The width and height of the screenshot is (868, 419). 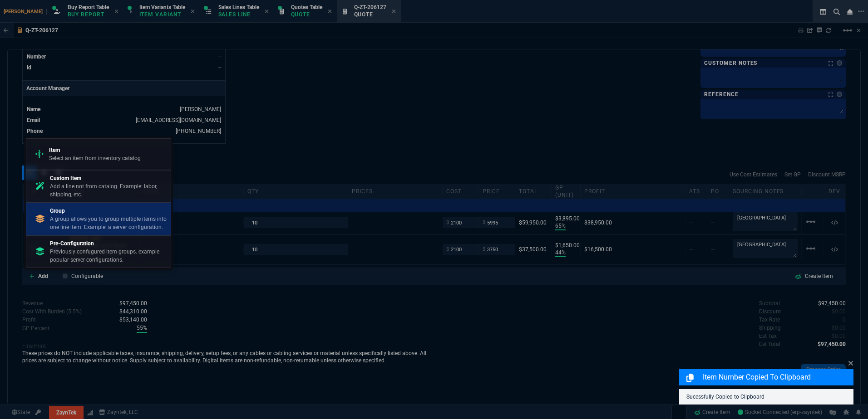 What do you see at coordinates (109, 190) in the screenshot?
I see `p: Add a line not from catalog. Example: labor, shipping, etc.` at bounding box center [109, 190].